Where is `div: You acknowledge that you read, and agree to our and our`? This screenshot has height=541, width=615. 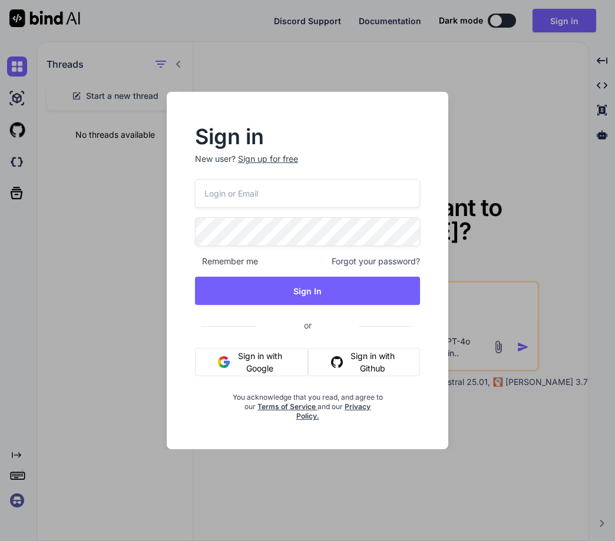 div: You acknowledge that you read, and agree to our and our is located at coordinates (307, 403).